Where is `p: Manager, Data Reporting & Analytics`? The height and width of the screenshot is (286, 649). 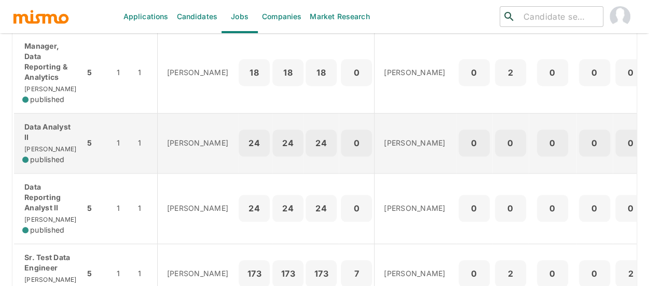 p: Manager, Data Reporting & Analytics is located at coordinates (49, 62).